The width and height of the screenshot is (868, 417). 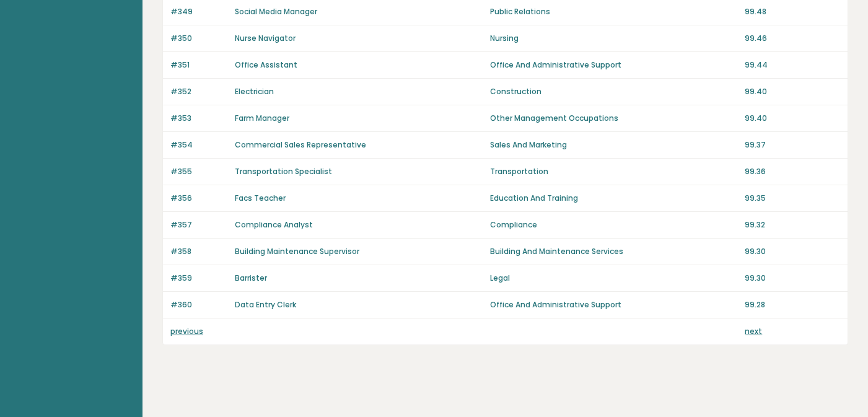 What do you see at coordinates (199, 146) in the screenshot?
I see `p: #354` at bounding box center [199, 146].